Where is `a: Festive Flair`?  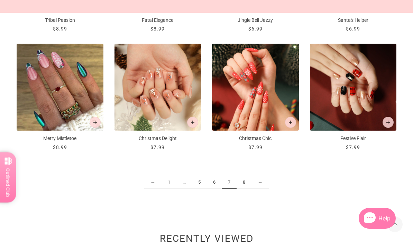 a: Festive Flair is located at coordinates (353, 97).